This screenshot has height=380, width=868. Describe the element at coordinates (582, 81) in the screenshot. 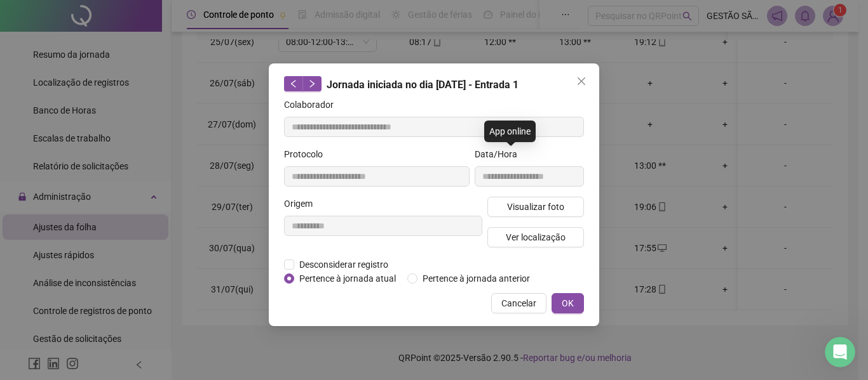

I see `span: close` at that location.